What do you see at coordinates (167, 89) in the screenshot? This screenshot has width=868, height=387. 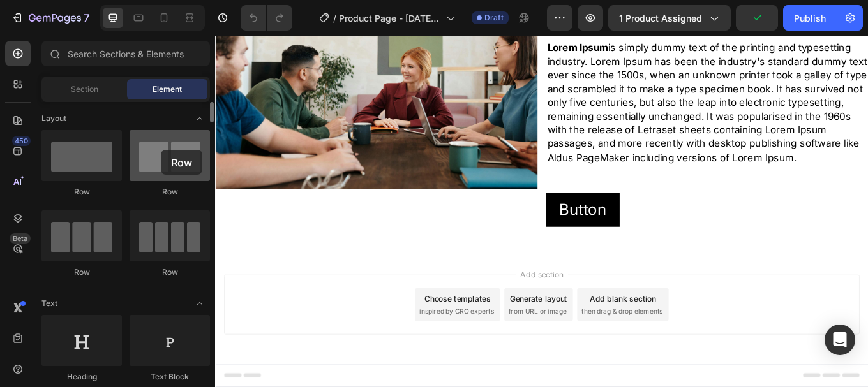 I see `span: Element` at bounding box center [167, 89].